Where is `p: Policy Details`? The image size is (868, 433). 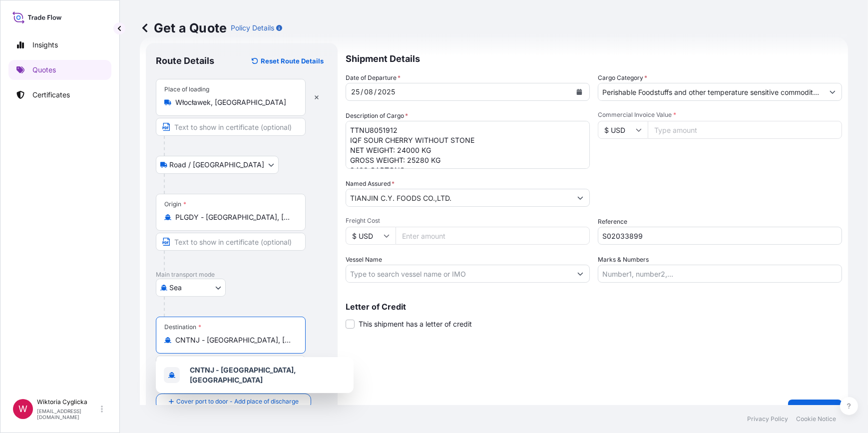 p: Policy Details is located at coordinates (253, 28).